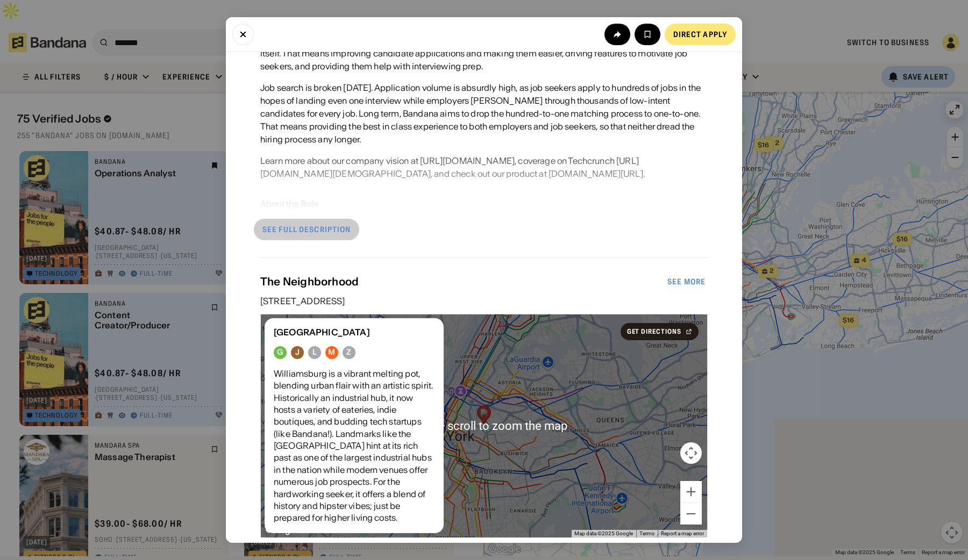 The width and height of the screenshot is (968, 560). I want to click on a: Open this area in Google Maps (opens a new window), so click(281, 531).